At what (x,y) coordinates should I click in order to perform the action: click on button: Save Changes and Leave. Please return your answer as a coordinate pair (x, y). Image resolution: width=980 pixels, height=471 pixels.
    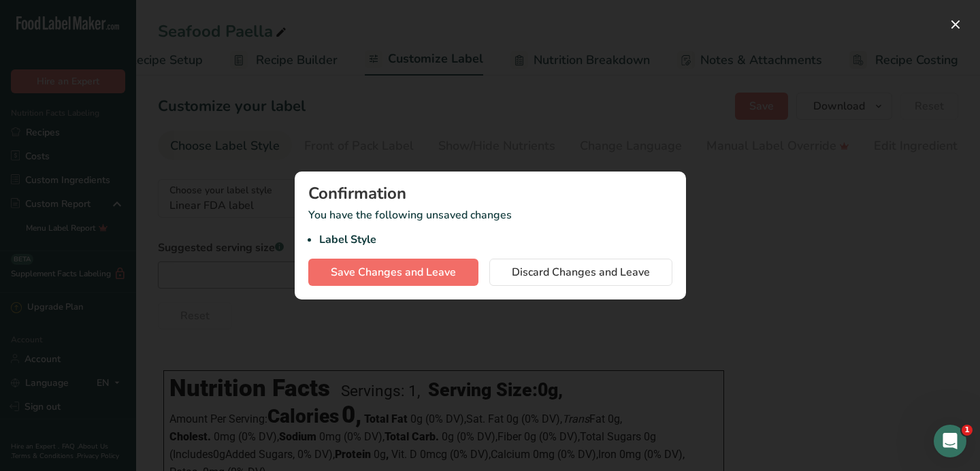
    Looking at the image, I should click on (394, 272).